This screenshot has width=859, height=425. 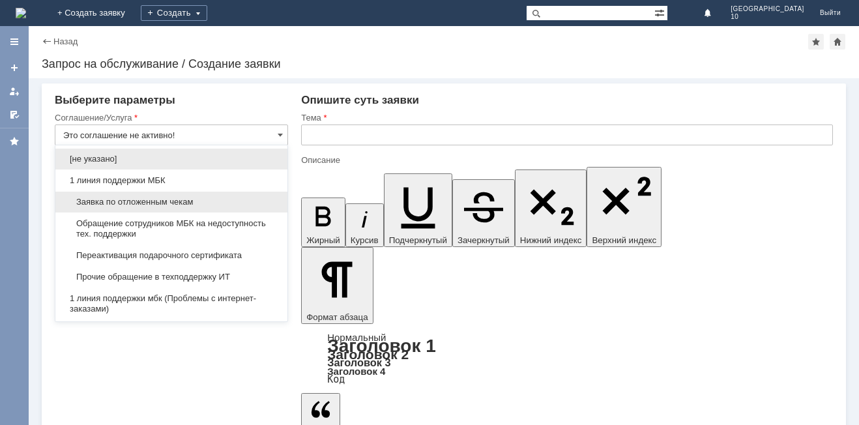 What do you see at coordinates (381, 345) in the screenshot?
I see `a: Заголовок 1` at bounding box center [381, 345].